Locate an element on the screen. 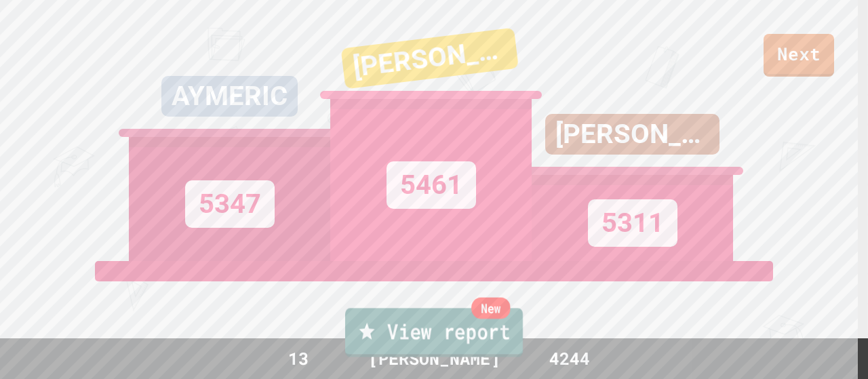 This screenshot has height=379, width=868. div: New is located at coordinates (491, 307).